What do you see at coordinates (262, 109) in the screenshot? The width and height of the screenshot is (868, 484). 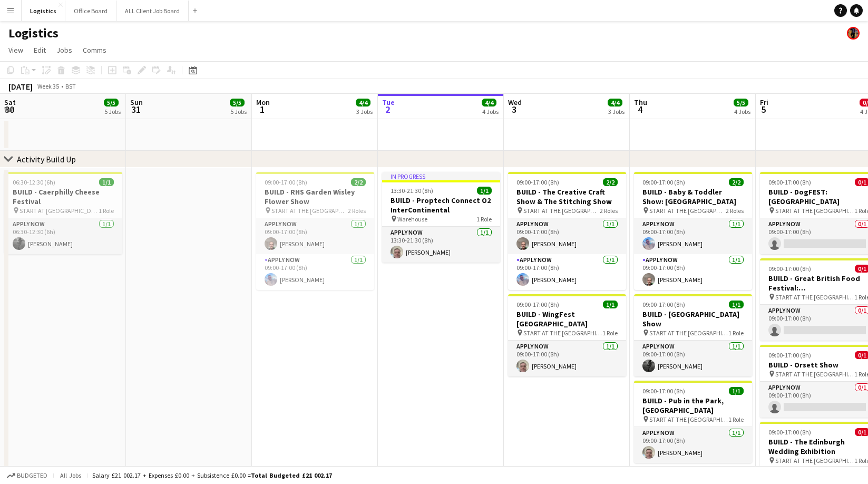 I see `span: 1` at bounding box center [262, 109].